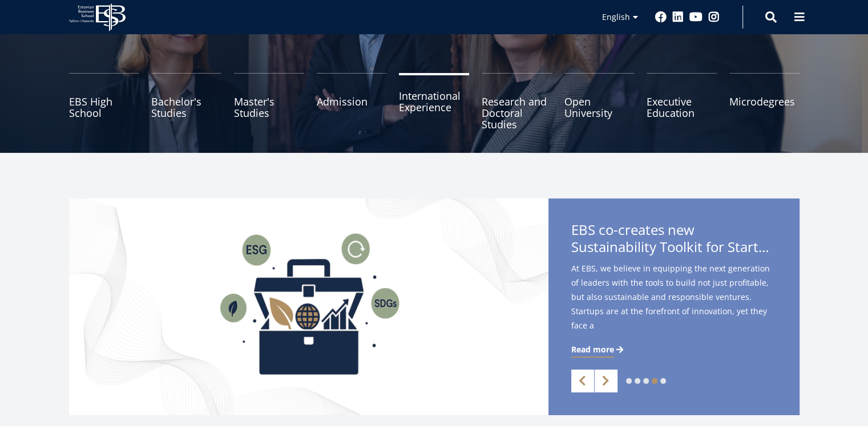  What do you see at coordinates (654, 381) in the screenshot?
I see `a: 4` at bounding box center [654, 381].